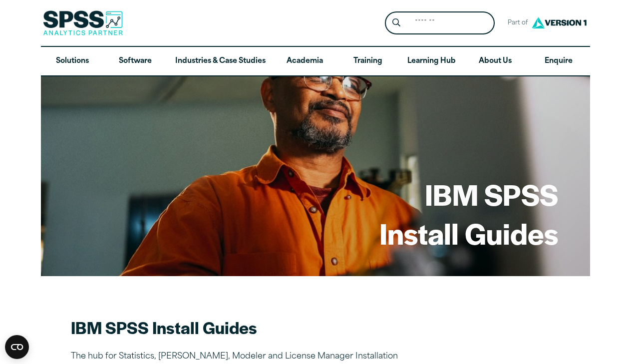 The image size is (631, 364). I want to click on a: Training, so click(368, 61).